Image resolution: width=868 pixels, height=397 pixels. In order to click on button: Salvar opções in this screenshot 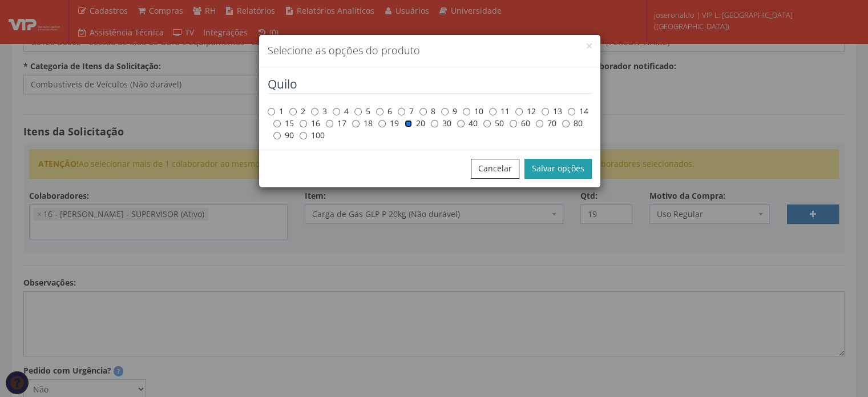, I will do `click(558, 169)`.